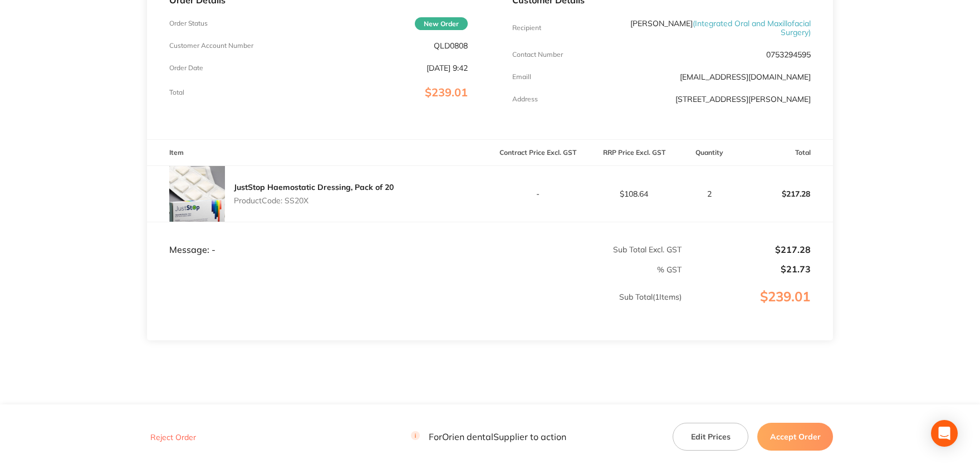 This screenshot has width=980, height=469. Describe the element at coordinates (197, 194) in the screenshot. I see `img: cnd1a29qZg` at that location.